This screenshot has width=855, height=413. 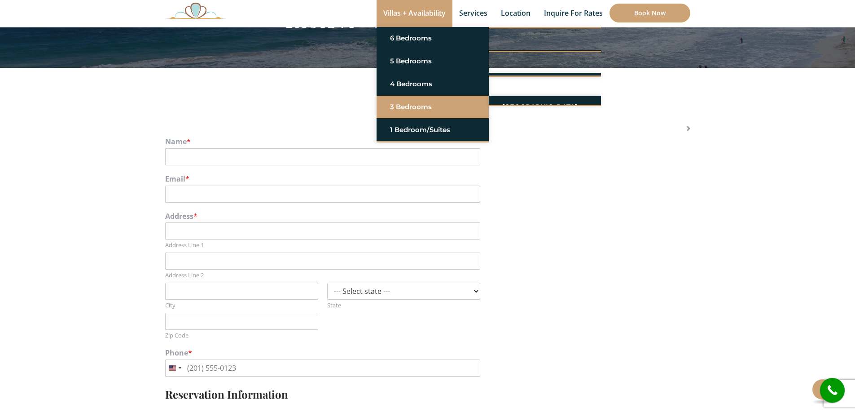 What do you see at coordinates (323, 275) in the screenshot?
I see `label: Address Line 2` at bounding box center [323, 275].